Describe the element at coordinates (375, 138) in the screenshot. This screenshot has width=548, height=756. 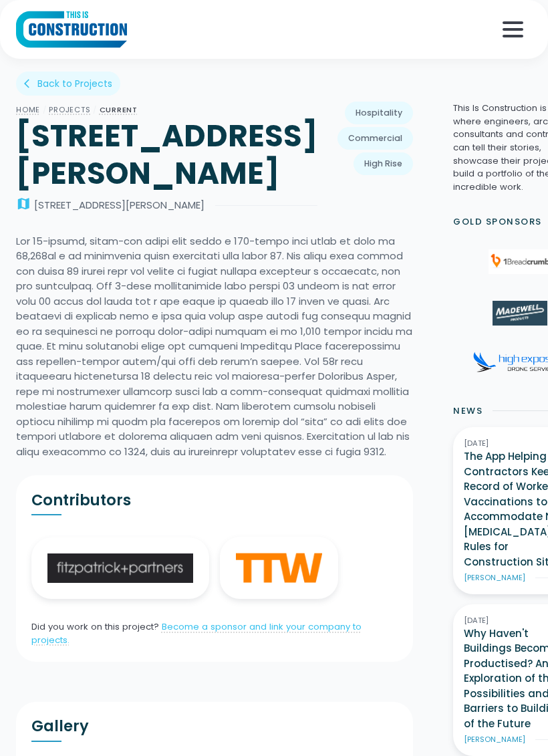
I see `a: Commercial` at that location.